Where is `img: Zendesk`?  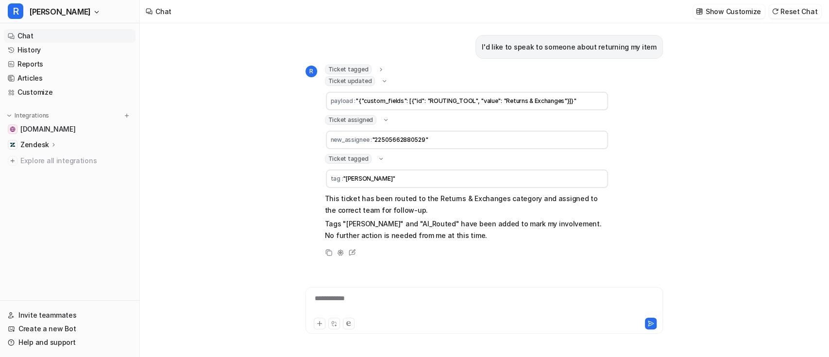 img: Zendesk is located at coordinates (13, 145).